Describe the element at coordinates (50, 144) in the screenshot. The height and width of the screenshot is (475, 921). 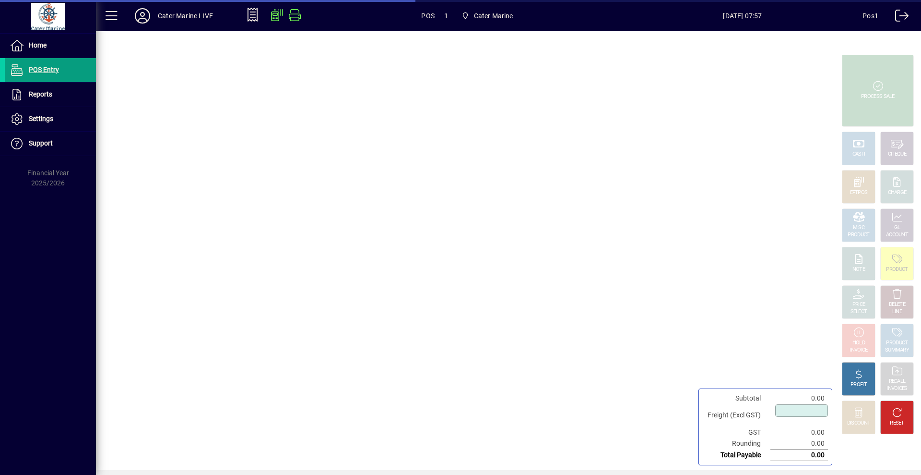
I see `a: Support` at that location.